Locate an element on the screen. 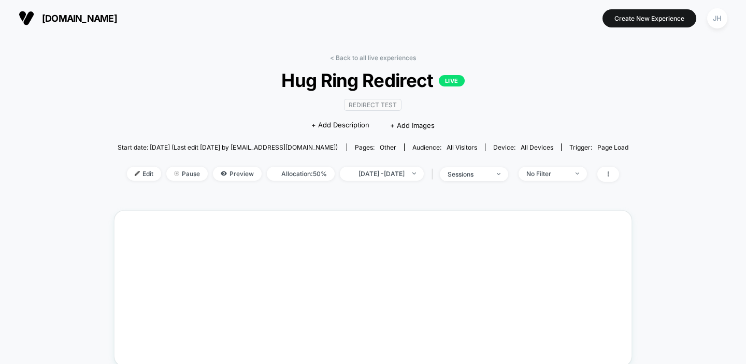 Image resolution: width=746 pixels, height=364 pixels. button: JH is located at coordinates (717, 18).